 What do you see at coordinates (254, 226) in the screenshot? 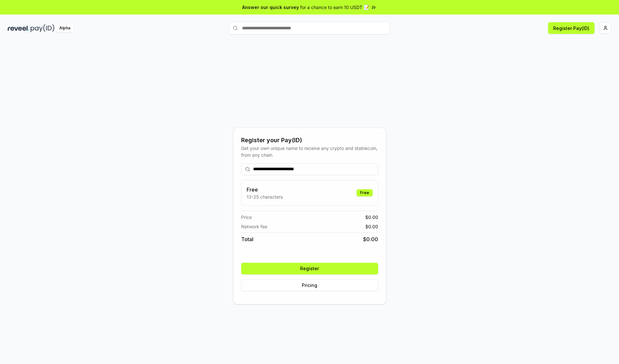
I see `span: Network fee` at bounding box center [254, 226].